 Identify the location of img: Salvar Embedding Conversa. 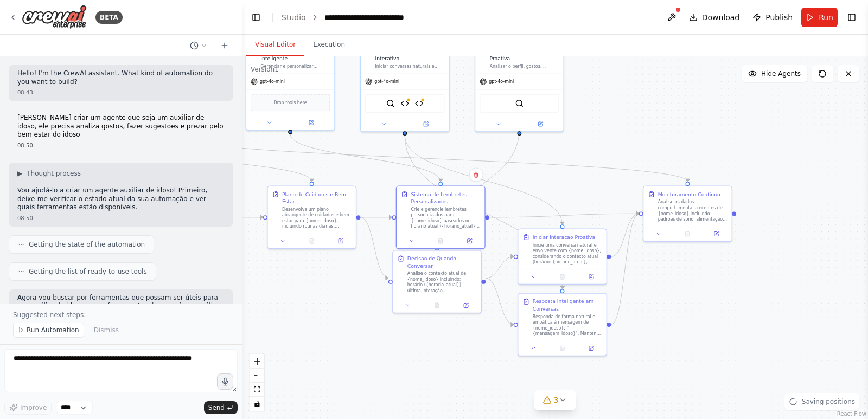
(405, 104).